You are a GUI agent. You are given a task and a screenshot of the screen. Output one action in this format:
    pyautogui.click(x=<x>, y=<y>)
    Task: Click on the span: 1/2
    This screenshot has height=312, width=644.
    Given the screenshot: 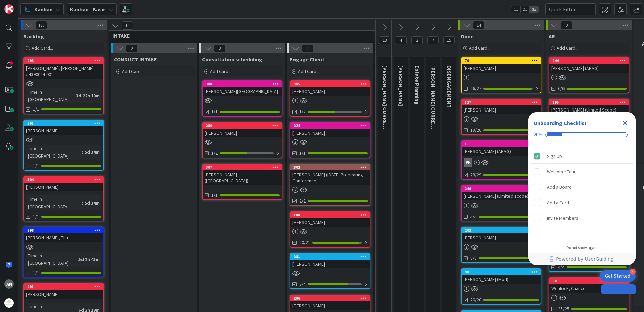 What is the action you would take?
    pyautogui.click(x=215, y=153)
    